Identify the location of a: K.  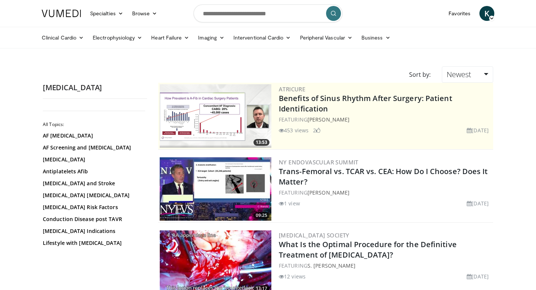
(487, 13).